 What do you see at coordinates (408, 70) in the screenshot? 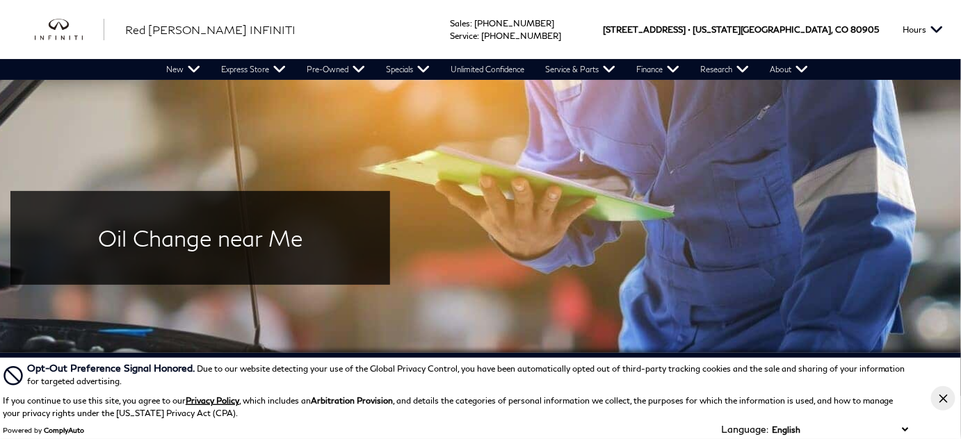
I see `a: Specials` at bounding box center [408, 70].